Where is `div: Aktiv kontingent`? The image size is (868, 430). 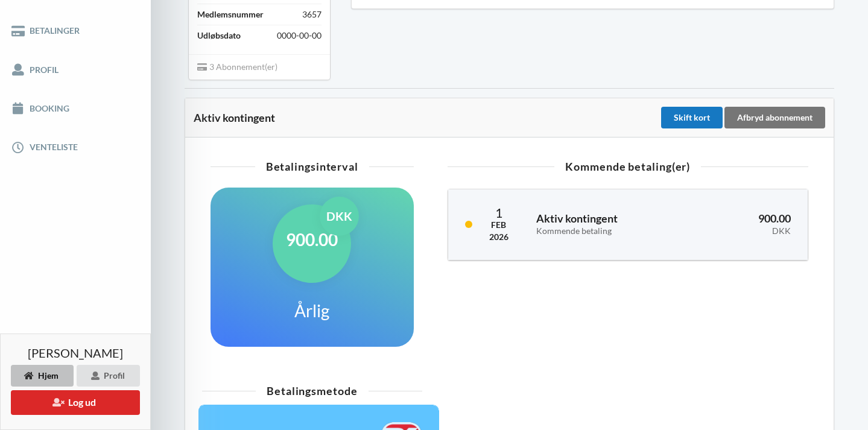
div: Aktiv kontingent is located at coordinates (426, 117).